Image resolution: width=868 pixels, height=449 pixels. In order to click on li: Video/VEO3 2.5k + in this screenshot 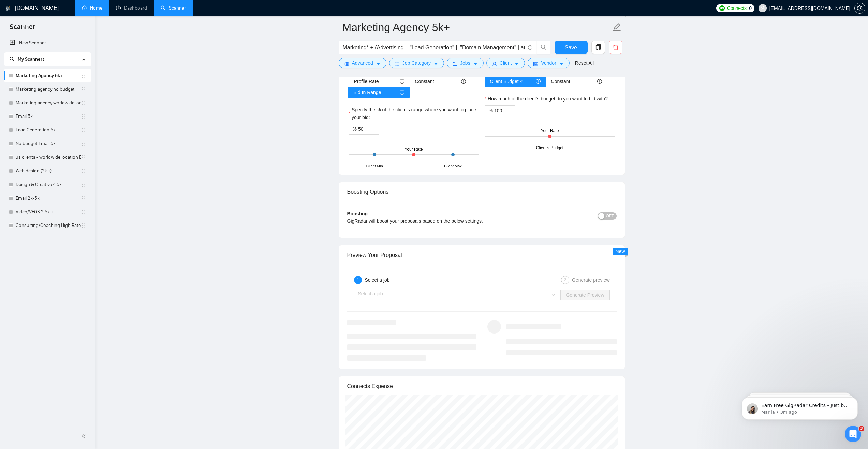, I will do `click(47, 212)`.